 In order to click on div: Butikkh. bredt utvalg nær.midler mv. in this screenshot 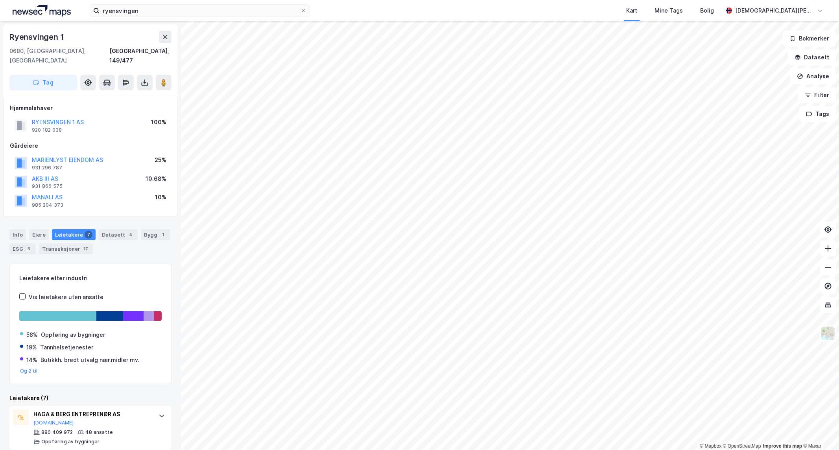, I will do `click(90, 360)`.